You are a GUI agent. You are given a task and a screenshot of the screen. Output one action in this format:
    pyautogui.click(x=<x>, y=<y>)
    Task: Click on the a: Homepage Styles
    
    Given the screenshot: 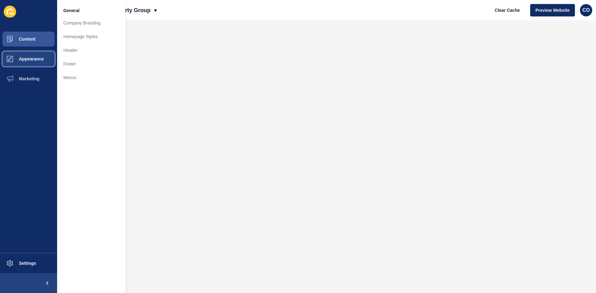 What is the action you would take?
    pyautogui.click(x=91, y=37)
    